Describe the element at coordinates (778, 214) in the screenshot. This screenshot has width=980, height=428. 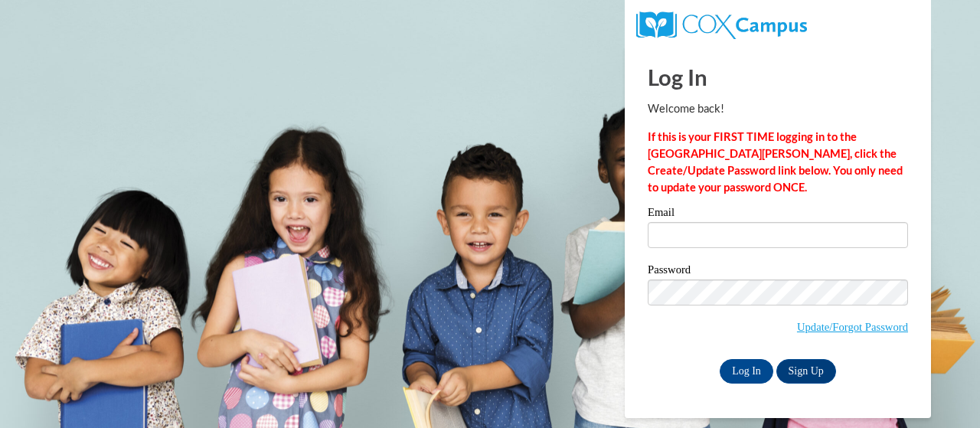
I see `label: Email` at that location.